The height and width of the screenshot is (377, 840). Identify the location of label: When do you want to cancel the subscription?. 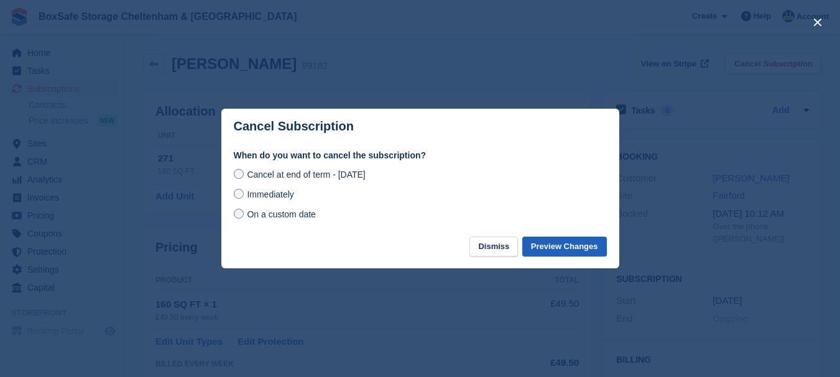
(420, 155).